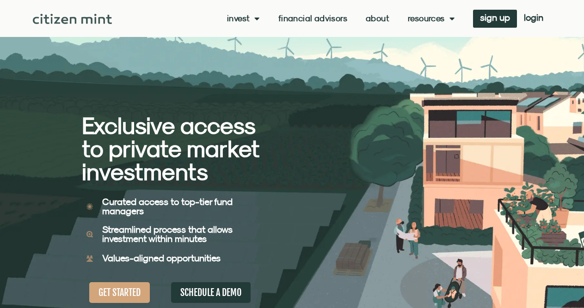 This screenshot has width=584, height=308. I want to click on b: Values-aligned opportunities, so click(161, 258).